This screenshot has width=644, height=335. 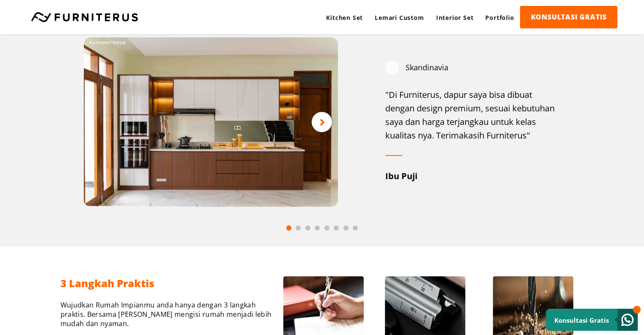 What do you see at coordinates (473, 115) in the screenshot?
I see `div: "Di Furniterus, dapur saya bisa dibuat dengan design premium, sesuai kebutuhan saya dan harga ter...` at bounding box center [473, 115].